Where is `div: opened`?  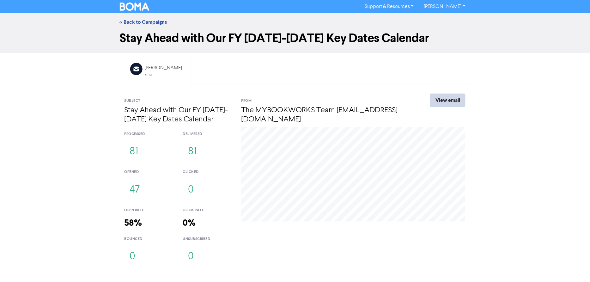
div: opened is located at coordinates (149, 172).